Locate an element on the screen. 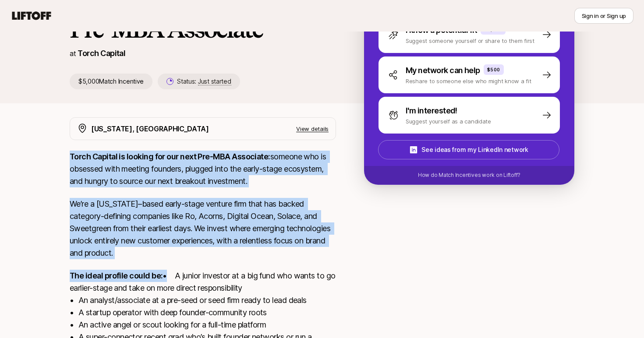 This screenshot has height=338, width=644. p: See ideas from my LinkedIn network is located at coordinates (474, 150).